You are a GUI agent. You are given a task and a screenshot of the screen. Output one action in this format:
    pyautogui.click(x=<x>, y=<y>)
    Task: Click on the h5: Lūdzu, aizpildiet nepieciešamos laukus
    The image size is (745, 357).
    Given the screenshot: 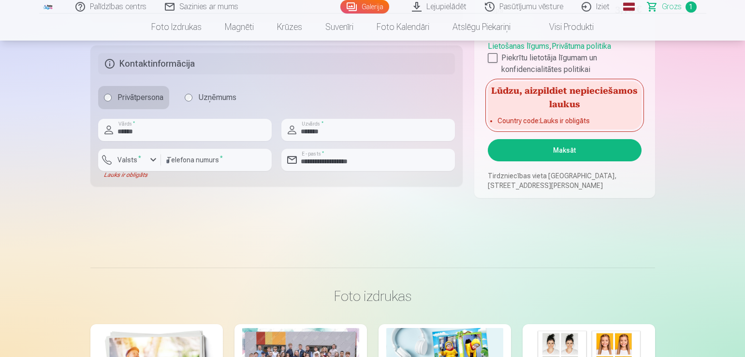 What is the action you would take?
    pyautogui.click(x=564, y=97)
    